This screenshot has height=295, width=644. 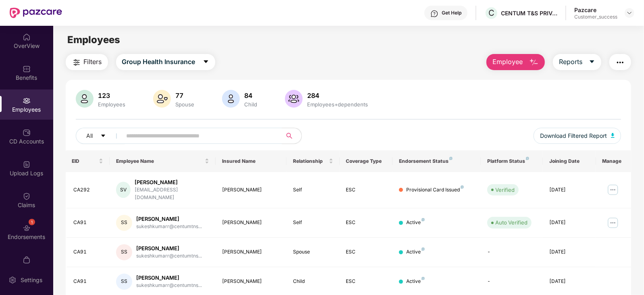 I want to click on span: Employees, so click(x=93, y=40).